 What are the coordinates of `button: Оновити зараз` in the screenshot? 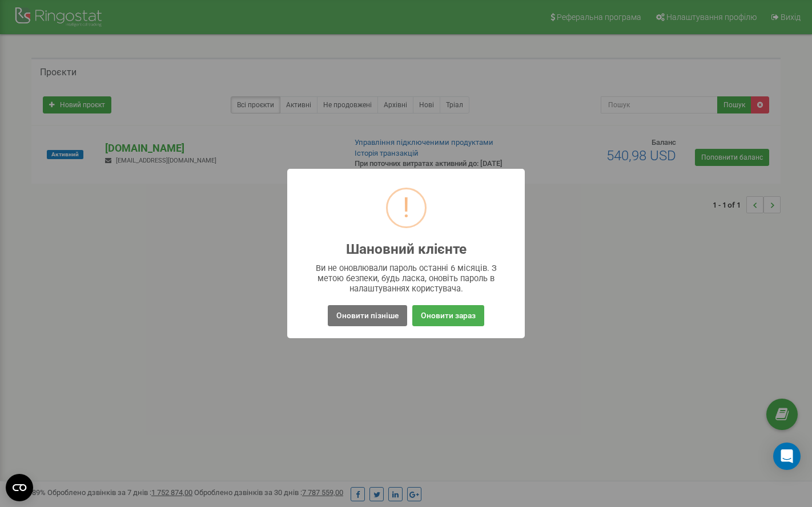 It's located at (448, 316).